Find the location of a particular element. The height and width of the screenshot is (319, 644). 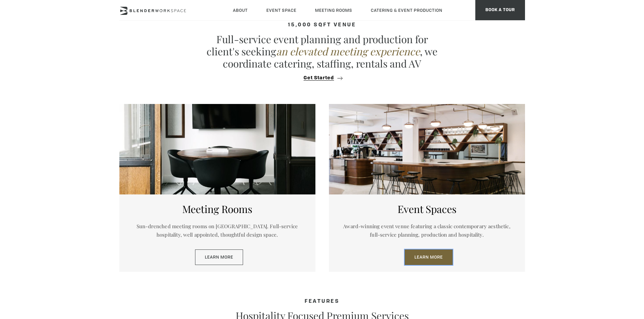

span: Get Started is located at coordinates (318, 78).